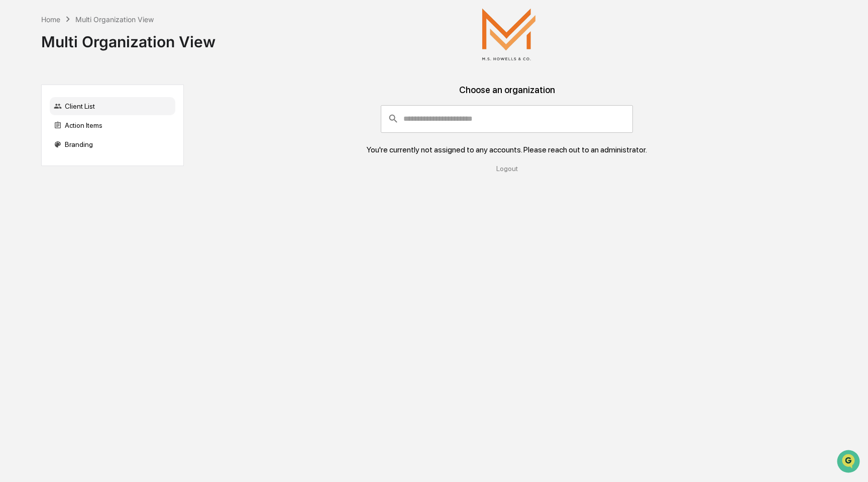 This screenshot has height=482, width=868. I want to click on div: You're currently not assigned to any accounts. Please reach out to an administrator., so click(507, 149).